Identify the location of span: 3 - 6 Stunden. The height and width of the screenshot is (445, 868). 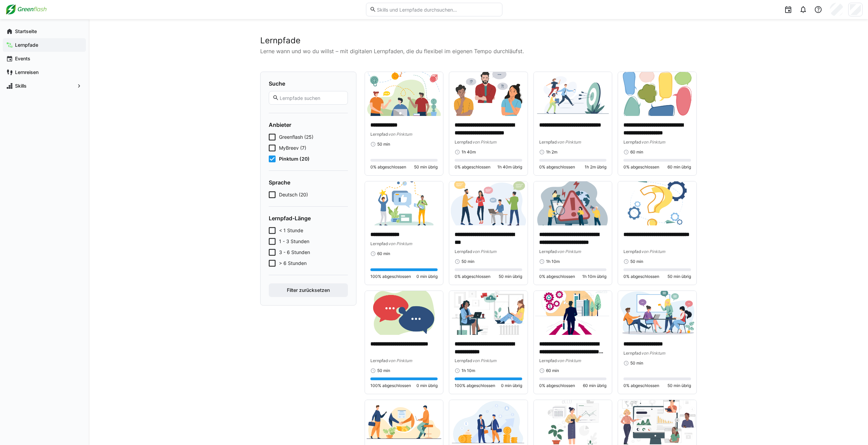
(295, 252).